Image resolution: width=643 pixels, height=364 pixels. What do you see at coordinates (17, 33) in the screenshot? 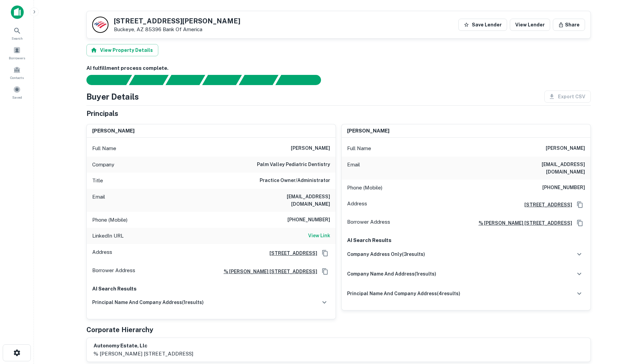
I see `a: Search` at bounding box center [17, 33].